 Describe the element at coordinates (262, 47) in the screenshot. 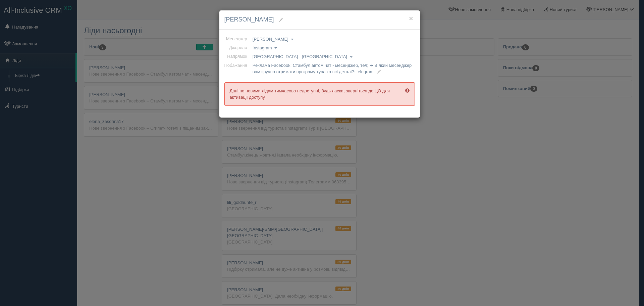

I see `span: Instagram` at that location.